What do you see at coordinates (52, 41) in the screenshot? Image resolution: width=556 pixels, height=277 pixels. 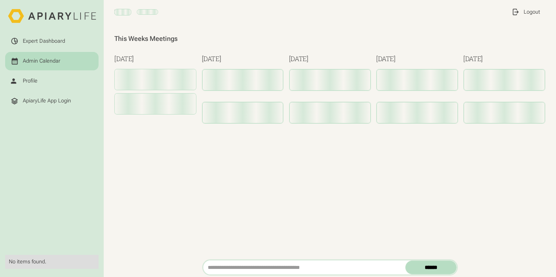 I see `a: Expert Dashboard` at bounding box center [52, 41].